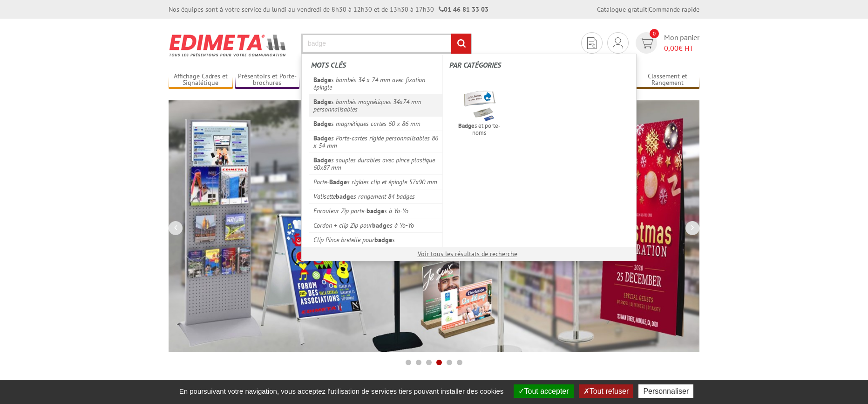 The width and height of the screenshot is (868, 404). Describe the element at coordinates (387, 43) in the screenshot. I see `input: Rechercher un produit ou une référence...` at that location.